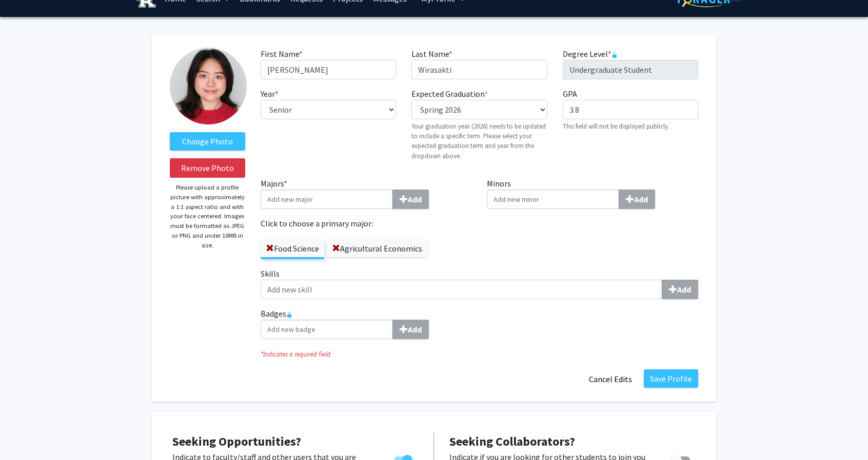 The image size is (868, 460). What do you see at coordinates (207, 216) in the screenshot?
I see `p: Please upload a profile picture with approximately a 1:1 aspect ratio and with your face centered...` at bounding box center [207, 216].